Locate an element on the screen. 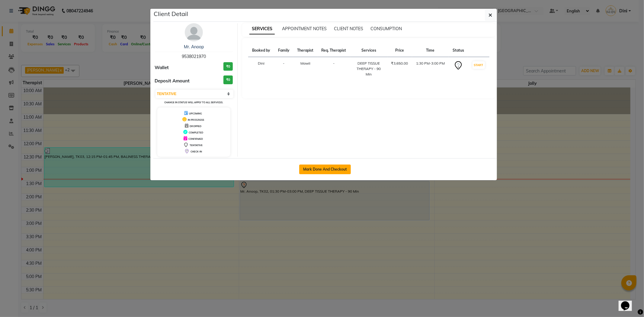 The image size is (644, 317). span: Deposit Amount is located at coordinates (172, 81).